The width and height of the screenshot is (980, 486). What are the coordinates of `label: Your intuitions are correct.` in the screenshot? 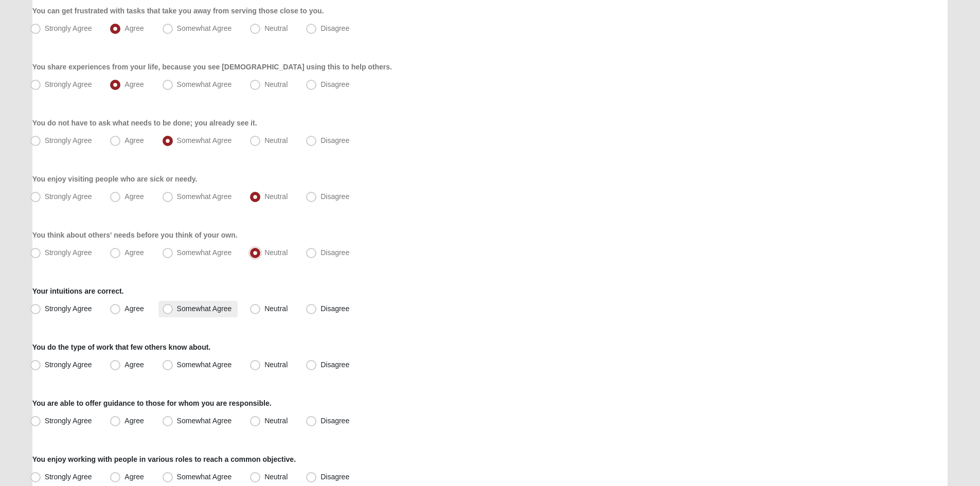 It's located at (78, 291).